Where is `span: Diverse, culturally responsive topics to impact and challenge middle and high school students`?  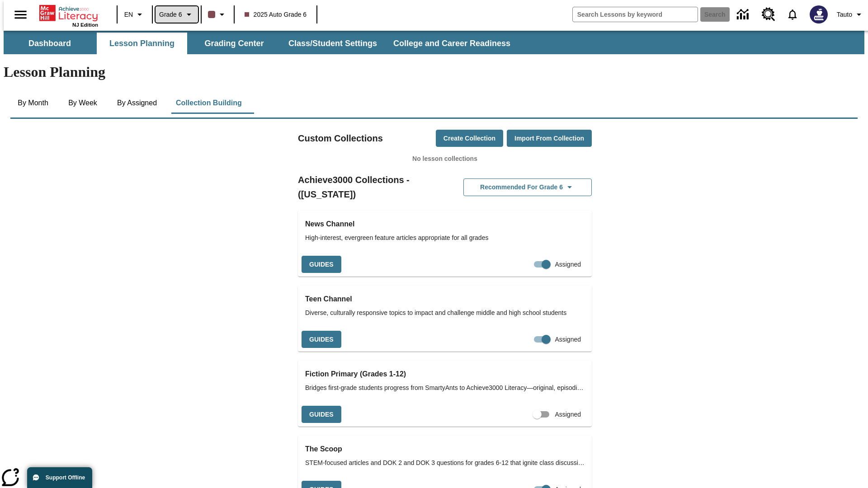
span: Diverse, culturally responsive topics to impact and challenge middle and high school students is located at coordinates (445, 313).